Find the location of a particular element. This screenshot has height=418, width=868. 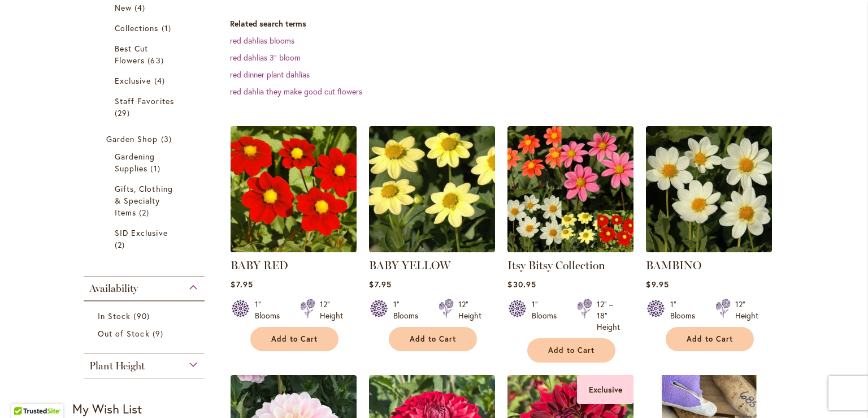

span: New is located at coordinates (123, 7).